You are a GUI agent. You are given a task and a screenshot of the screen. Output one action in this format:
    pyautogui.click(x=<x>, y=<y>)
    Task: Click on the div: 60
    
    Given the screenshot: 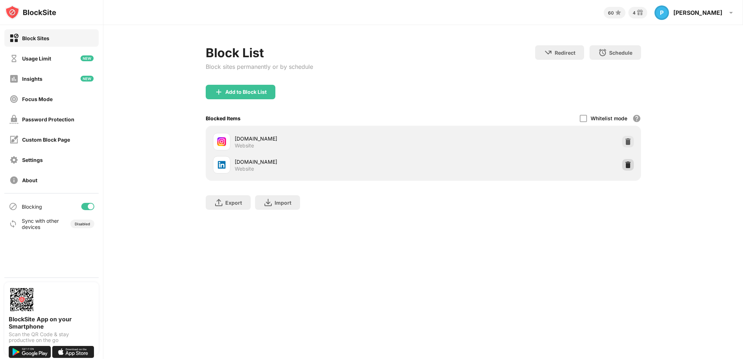 What is the action you would take?
    pyautogui.click(x=611, y=13)
    